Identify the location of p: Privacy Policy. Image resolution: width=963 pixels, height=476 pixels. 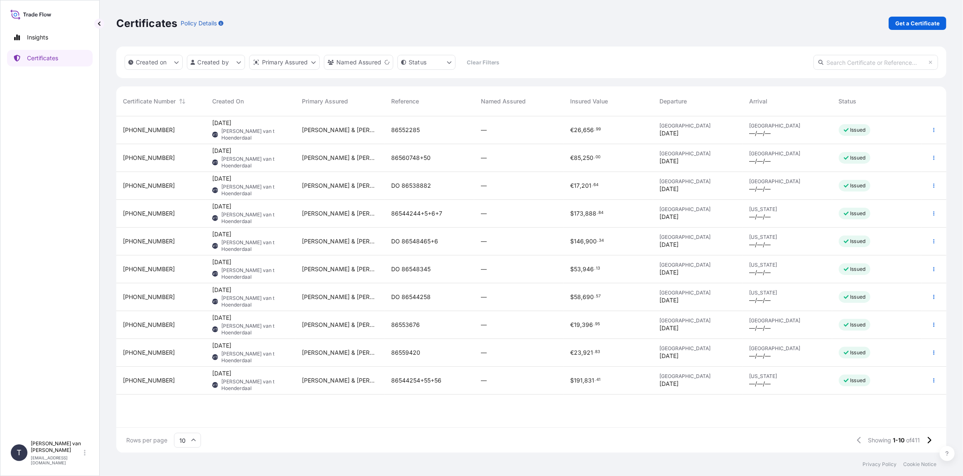
(879, 464).